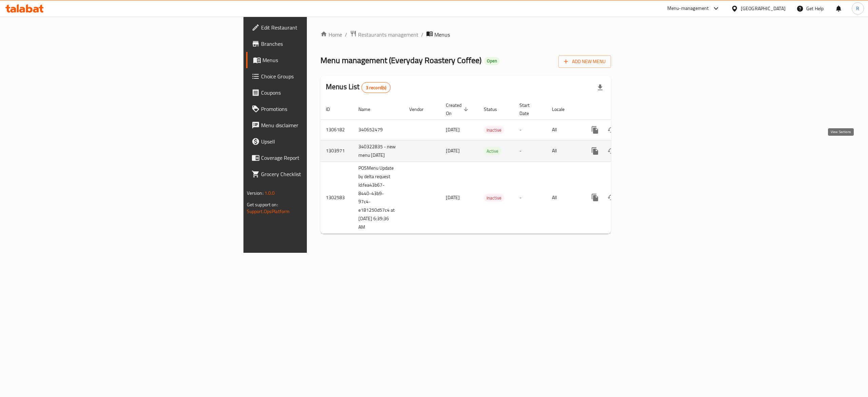  Describe the element at coordinates (322, 142) in the screenshot. I see `span: Upsell` at that location.